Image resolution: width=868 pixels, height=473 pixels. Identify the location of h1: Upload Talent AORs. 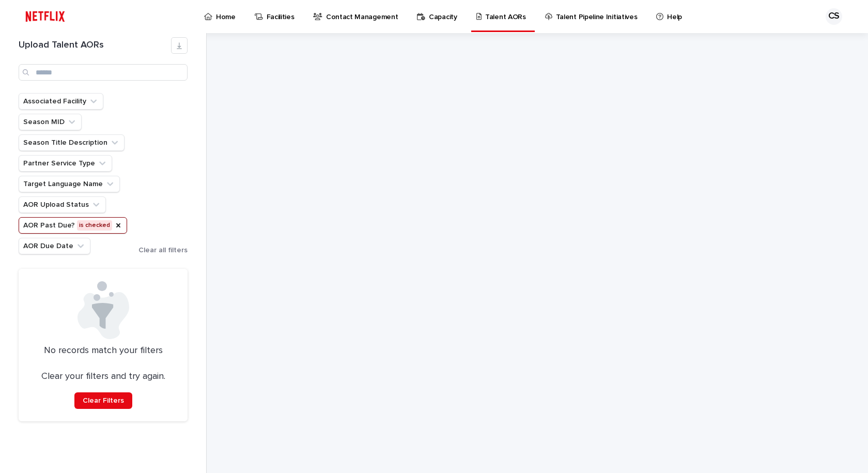
(95, 45).